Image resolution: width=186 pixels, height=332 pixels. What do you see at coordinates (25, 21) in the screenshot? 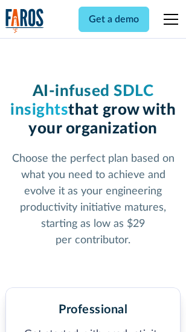
I see `a: home` at bounding box center [25, 21].